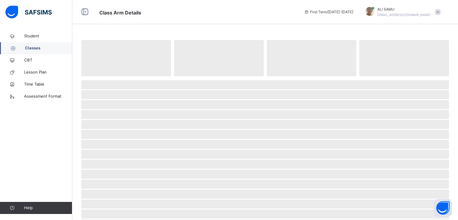  What do you see at coordinates (402, 12) in the screenshot?
I see `div: ALISAMU` at bounding box center [402, 12].